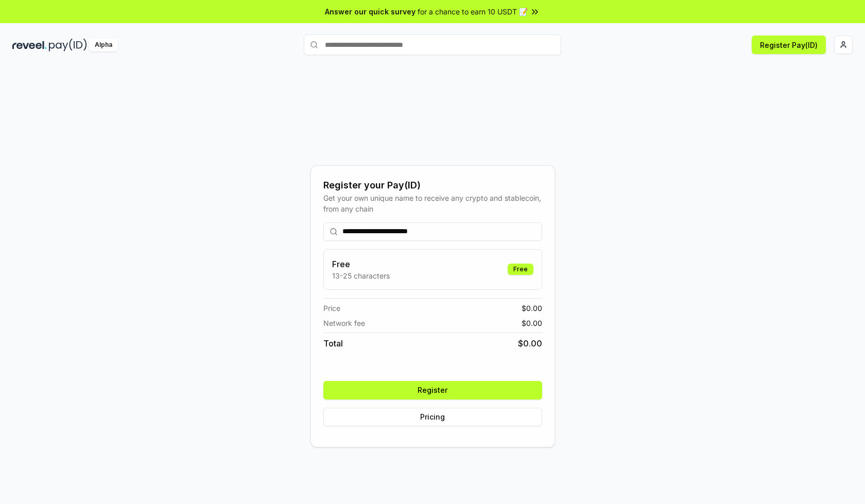  What do you see at coordinates (361, 275) in the screenshot?
I see `p: 13-25 characters` at bounding box center [361, 275].